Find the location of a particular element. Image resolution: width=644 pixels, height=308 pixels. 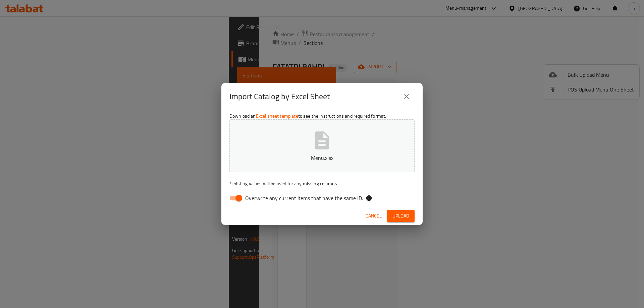

div: Download an to see the instructions and required format. is located at coordinates (322, 159).